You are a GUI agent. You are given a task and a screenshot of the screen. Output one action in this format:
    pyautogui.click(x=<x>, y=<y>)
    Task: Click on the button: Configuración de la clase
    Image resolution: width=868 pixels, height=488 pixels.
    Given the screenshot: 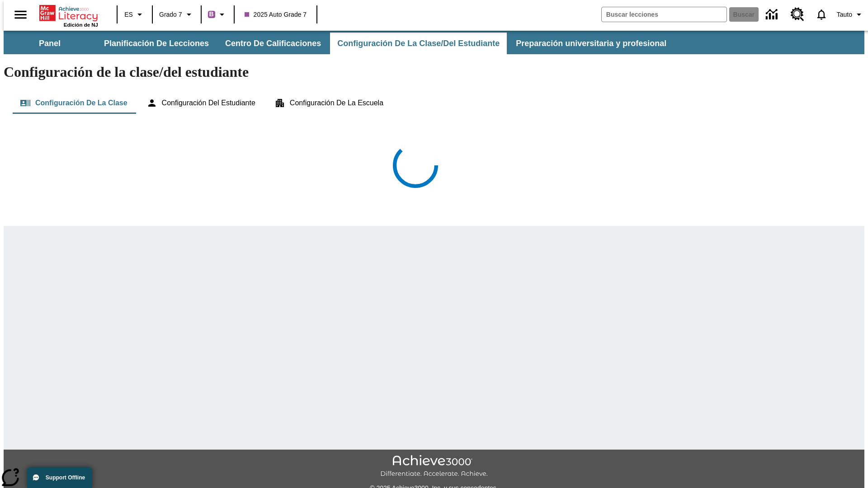 What is the action you would take?
    pyautogui.click(x=74, y=103)
    